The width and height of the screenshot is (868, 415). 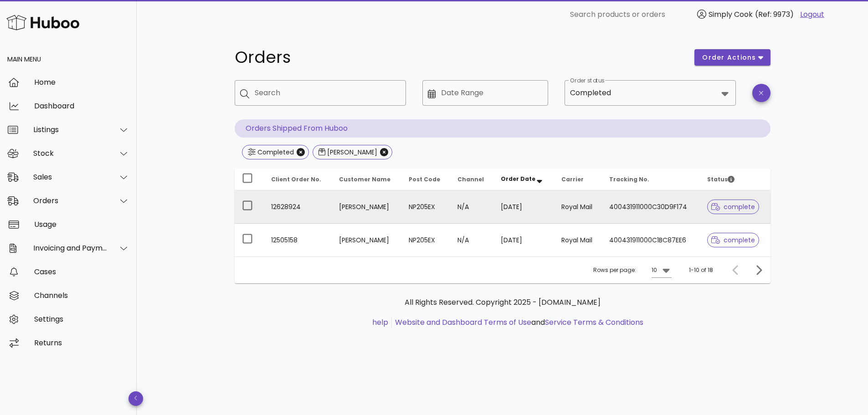 What do you see at coordinates (296, 179) in the screenshot?
I see `span: Client Order No.` at bounding box center [296, 179].